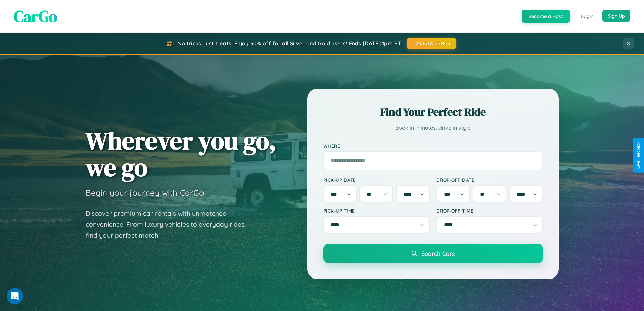 This screenshot has width=644, height=311. What do you see at coordinates (145, 192) in the screenshot?
I see `h3: Begin your journey with CarGo` at bounding box center [145, 192].